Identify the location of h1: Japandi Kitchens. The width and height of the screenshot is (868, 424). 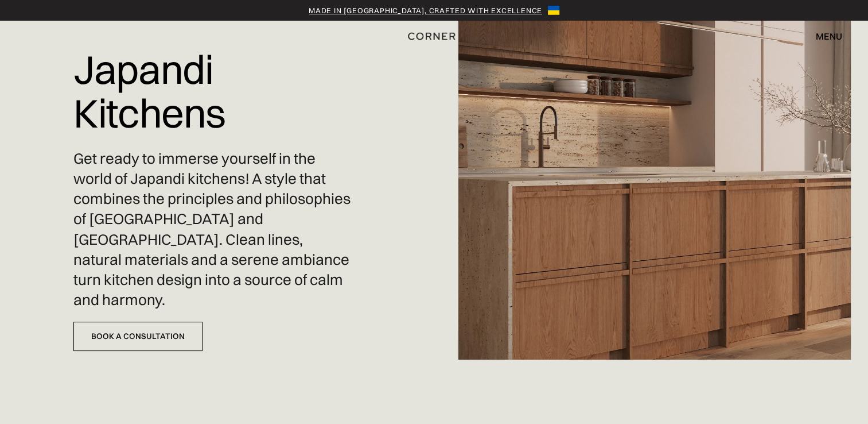
(214, 90).